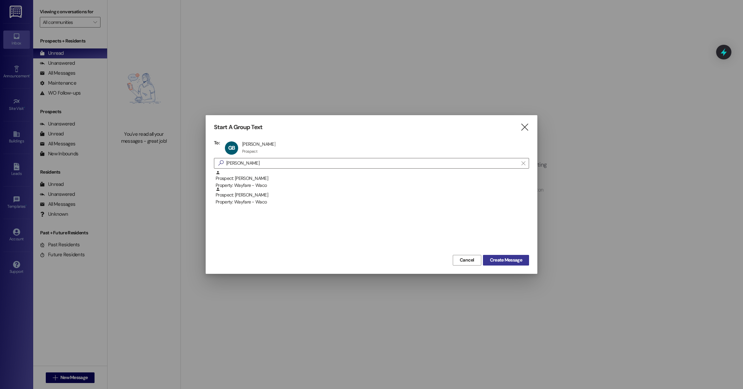  Describe the element at coordinates (372, 163) in the screenshot. I see `input: Search for any contact or apartment` at that location.